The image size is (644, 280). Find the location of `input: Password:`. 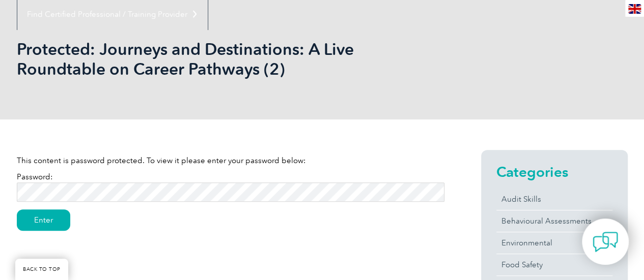

input: Password: is located at coordinates (231, 192).